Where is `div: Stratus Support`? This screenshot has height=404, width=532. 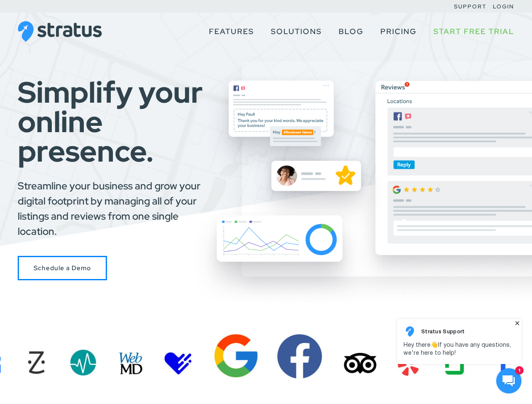
div: Stratus Support is located at coordinates (48, 16).